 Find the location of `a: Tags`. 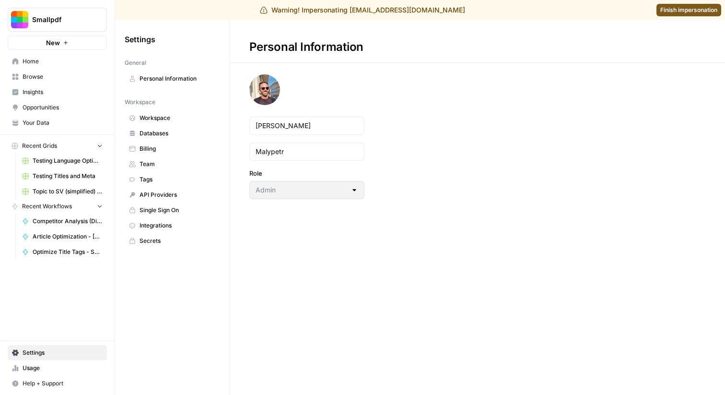

a: Tags is located at coordinates (172, 179).